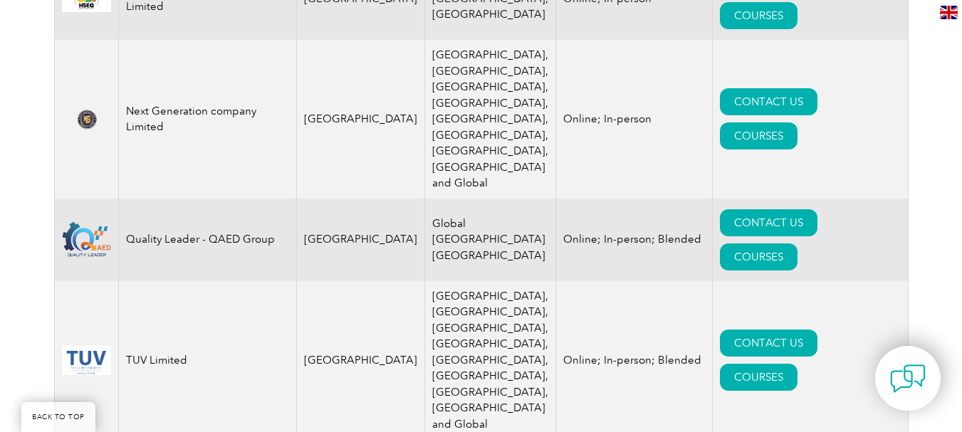  What do you see at coordinates (86, 240) in the screenshot?
I see `img: 5163fad1-f089-ee11-be36-000d3ae1a86f-logo.png` at bounding box center [86, 240].